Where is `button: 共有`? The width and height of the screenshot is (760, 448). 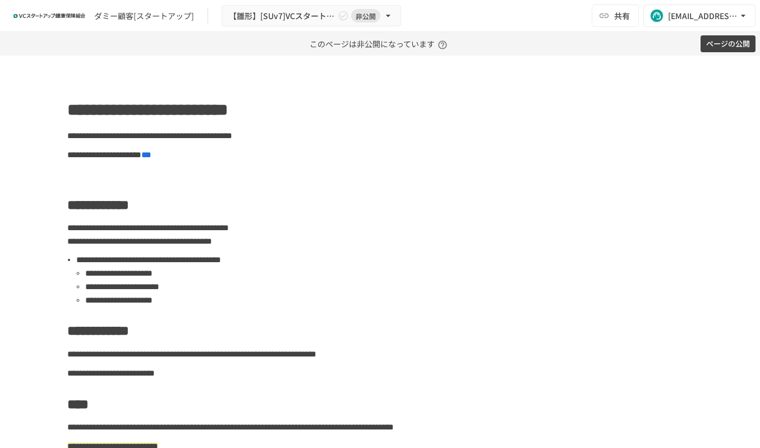 button: 共有 is located at coordinates (615, 16).